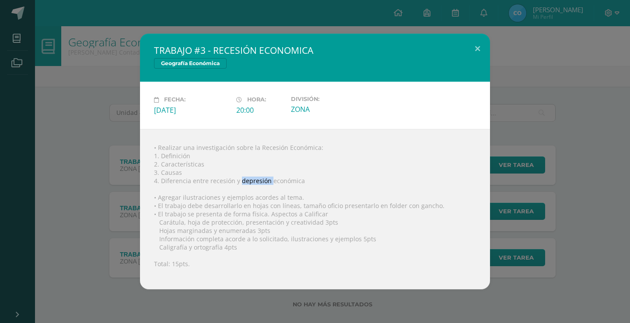  I want to click on button: Close (Esc), so click(477, 49).